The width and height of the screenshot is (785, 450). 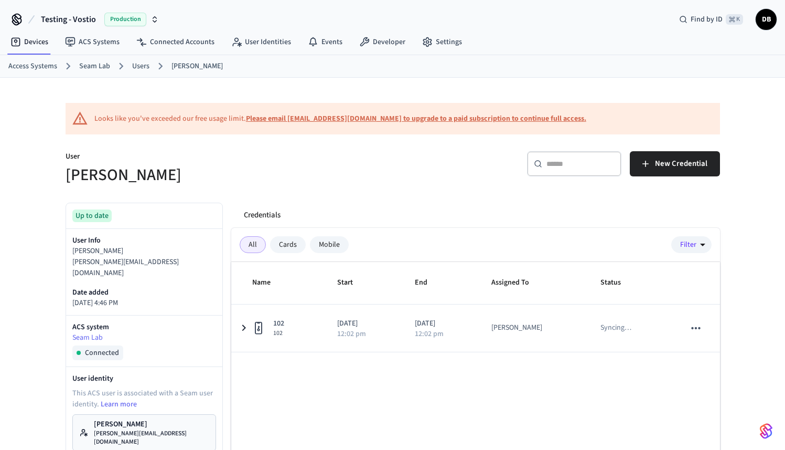 I want to click on p: Syncing …, so click(x=616, y=327).